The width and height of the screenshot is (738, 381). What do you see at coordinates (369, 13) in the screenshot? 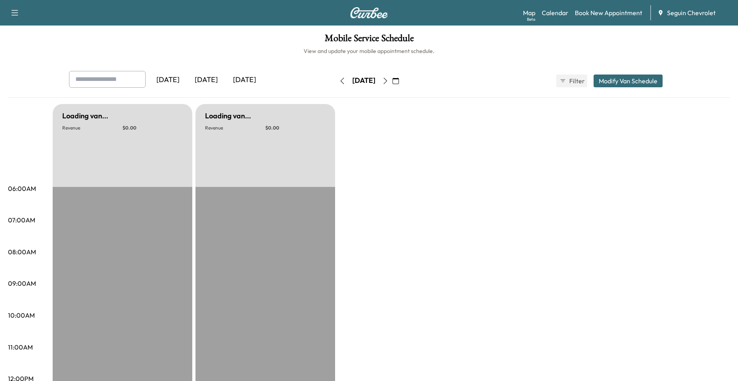
I see `img: Curbee Logo` at bounding box center [369, 13].